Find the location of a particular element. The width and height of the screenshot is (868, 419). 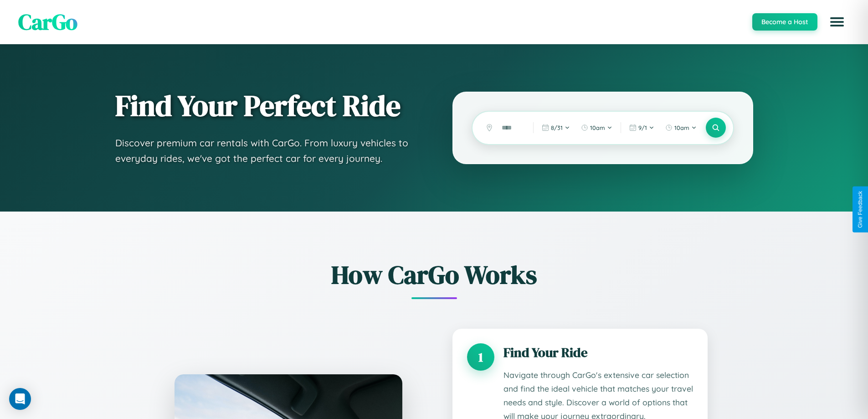

div: Give Feedback is located at coordinates (860, 210).